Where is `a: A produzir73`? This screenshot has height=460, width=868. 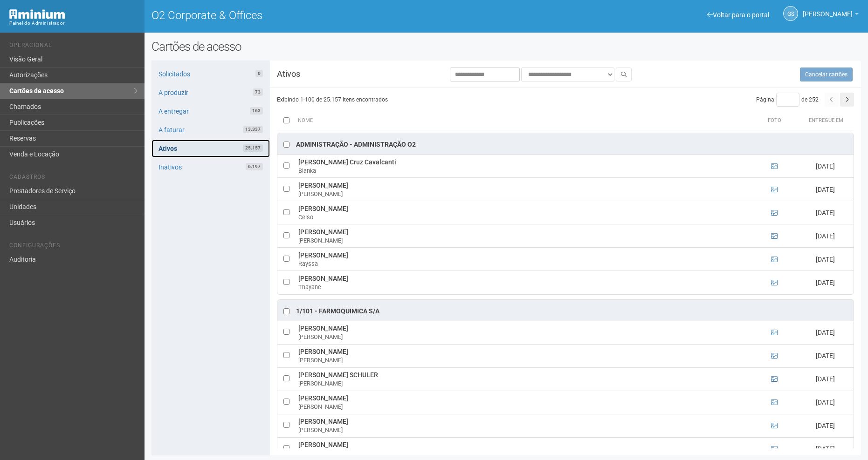
a: A produzir73 is located at coordinates (211, 93).